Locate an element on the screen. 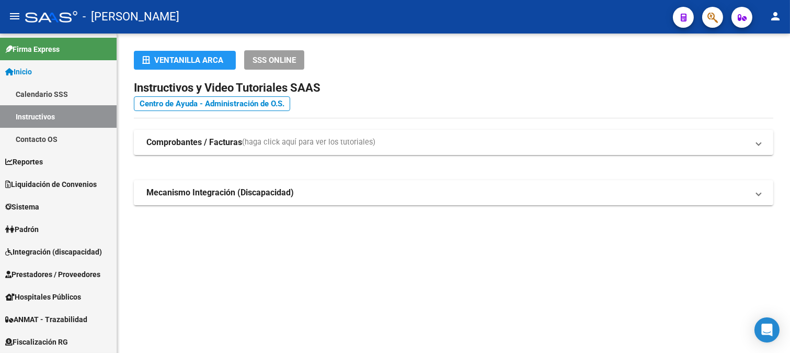  div: Open Intercom Messenger is located at coordinates (767, 330).